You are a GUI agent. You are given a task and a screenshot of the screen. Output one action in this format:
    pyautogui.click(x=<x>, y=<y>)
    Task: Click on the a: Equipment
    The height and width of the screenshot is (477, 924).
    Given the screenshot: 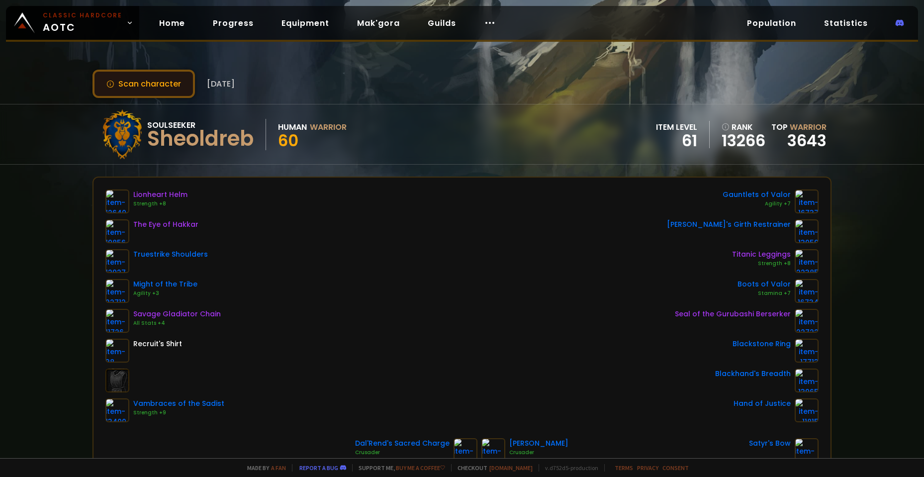 What is the action you would take?
    pyautogui.click(x=305, y=23)
    